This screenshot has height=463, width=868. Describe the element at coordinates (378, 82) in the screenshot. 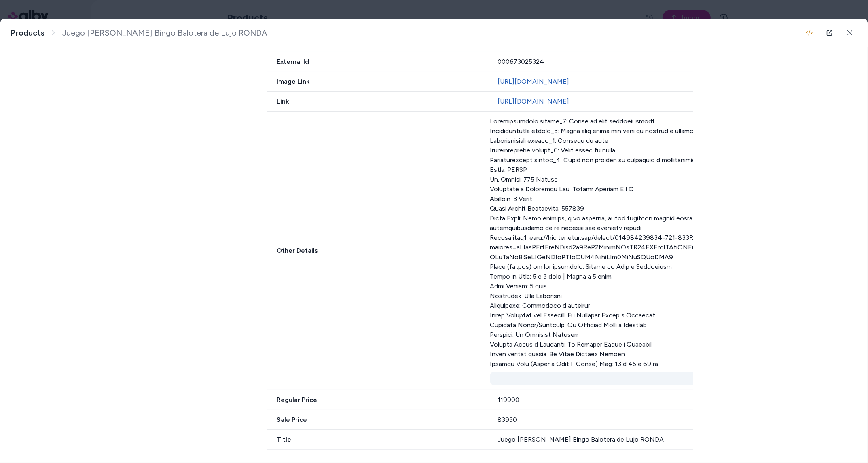

I see `span: Image Link` at that location.